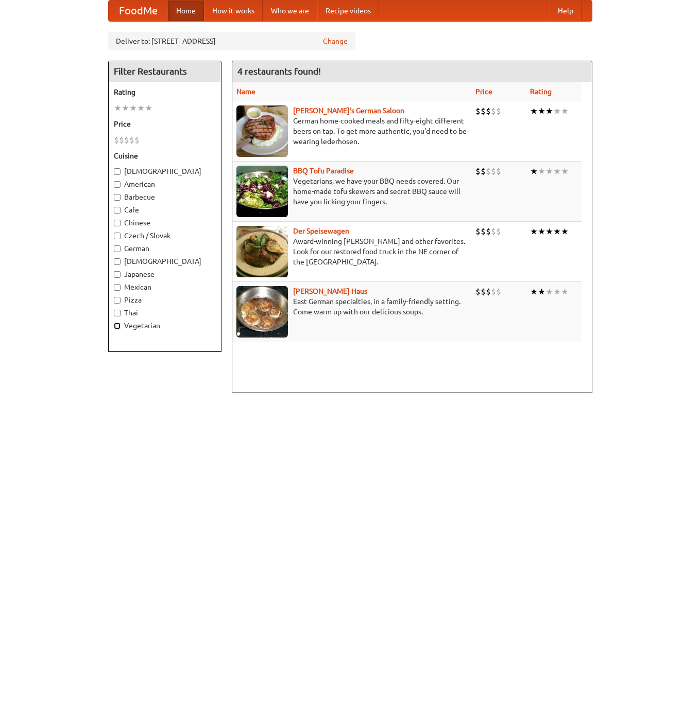  What do you see at coordinates (262, 131) in the screenshot?
I see `img: esthers.jpg` at bounding box center [262, 131].